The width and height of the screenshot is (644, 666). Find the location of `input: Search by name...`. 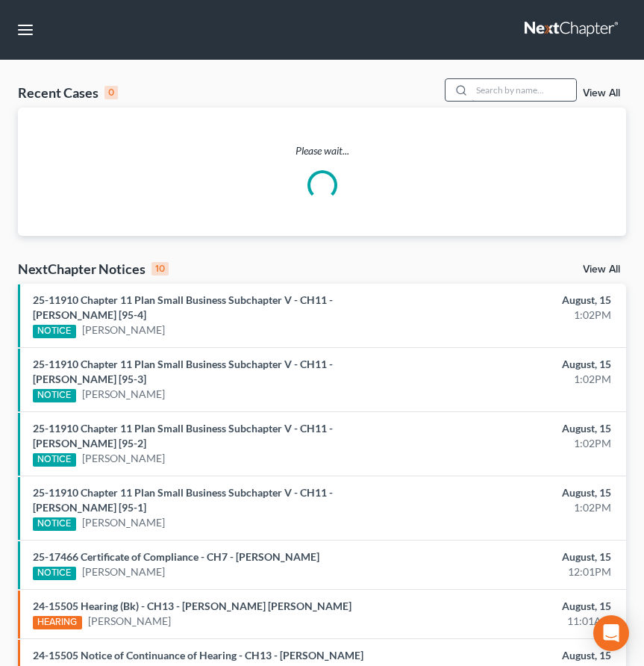

input: Search by name... is located at coordinates (524, 90).